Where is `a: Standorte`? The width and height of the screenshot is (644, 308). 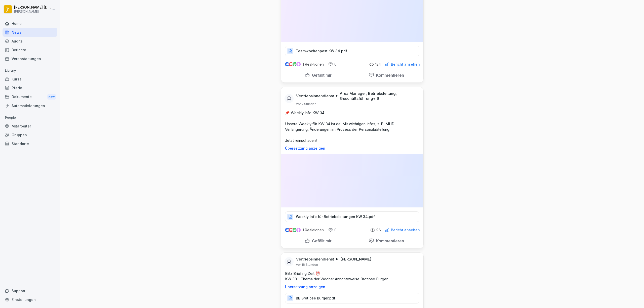
a: Standorte is located at coordinates (30, 144).